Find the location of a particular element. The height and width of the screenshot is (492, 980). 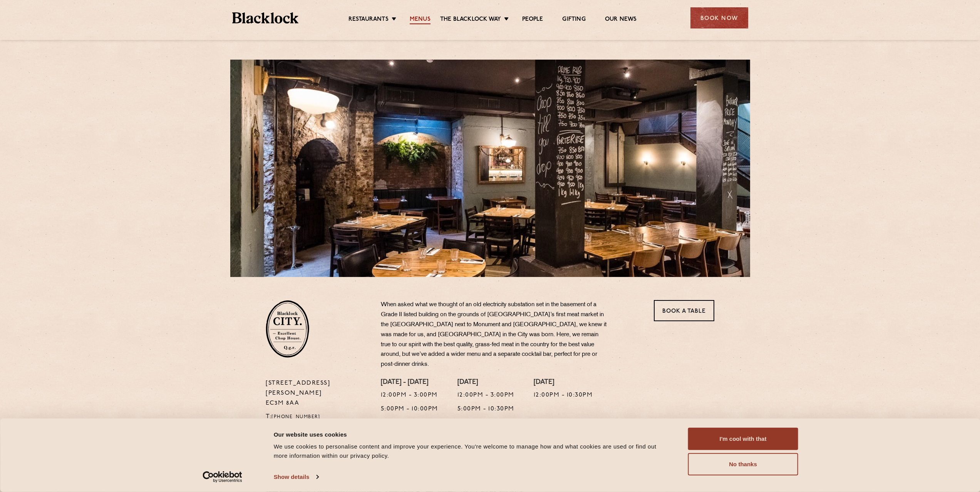

button: No thanks is located at coordinates (743, 464).